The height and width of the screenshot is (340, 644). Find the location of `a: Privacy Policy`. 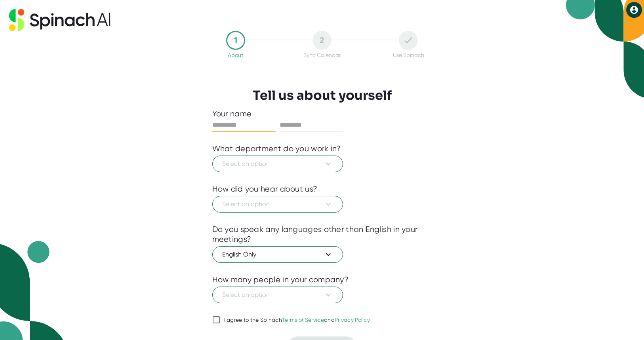

a: Privacy Policy is located at coordinates (352, 319).